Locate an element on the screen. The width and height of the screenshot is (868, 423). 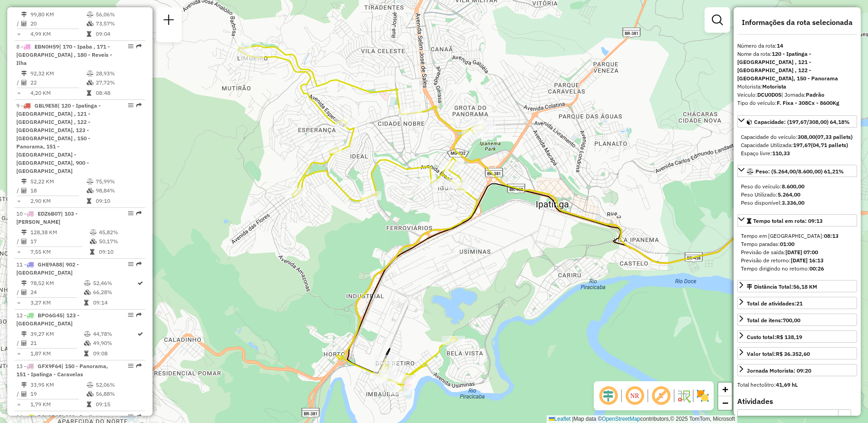
div: Total hectolitro: is located at coordinates (797, 385).